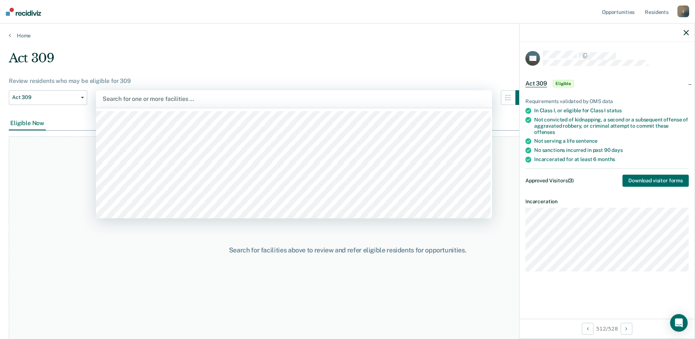  Describe the element at coordinates (627, 328) in the screenshot. I see `button: Next Opportunity` at that location.